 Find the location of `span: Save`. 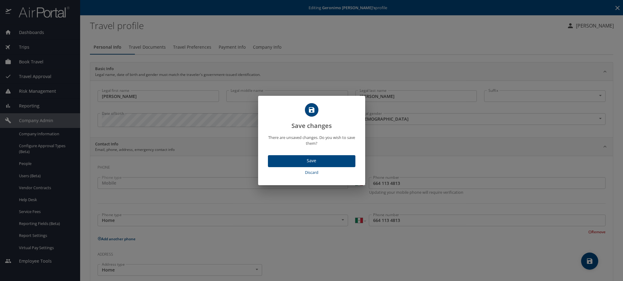

span: Save is located at coordinates (311, 160).